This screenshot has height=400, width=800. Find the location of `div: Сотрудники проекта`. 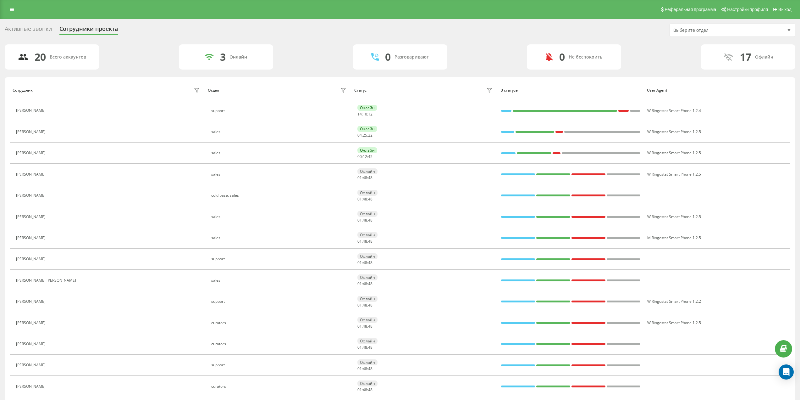

div: Сотрудники проекта is located at coordinates (89, 30).